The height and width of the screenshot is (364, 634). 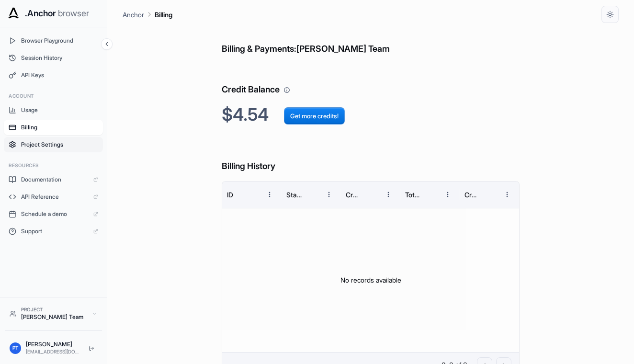 I want to click on span: Project Settings, so click(x=60, y=145).